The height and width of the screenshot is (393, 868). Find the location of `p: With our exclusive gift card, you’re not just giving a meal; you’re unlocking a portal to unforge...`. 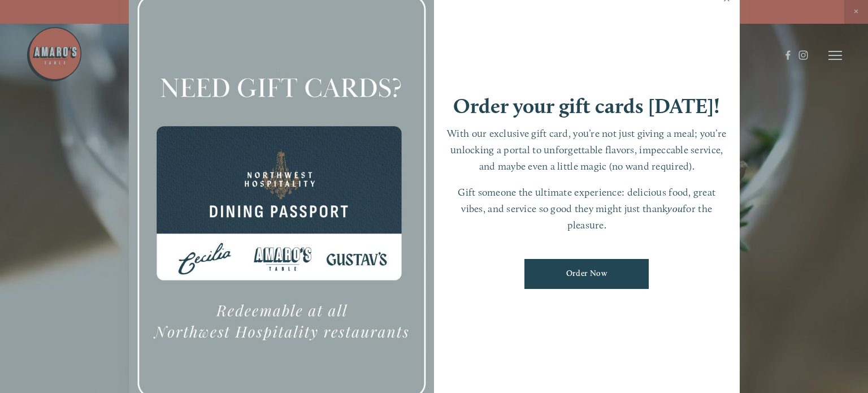

p: With our exclusive gift card, you’re not just giving a meal; you’re unlocking a portal to unforge... is located at coordinates (586, 150).